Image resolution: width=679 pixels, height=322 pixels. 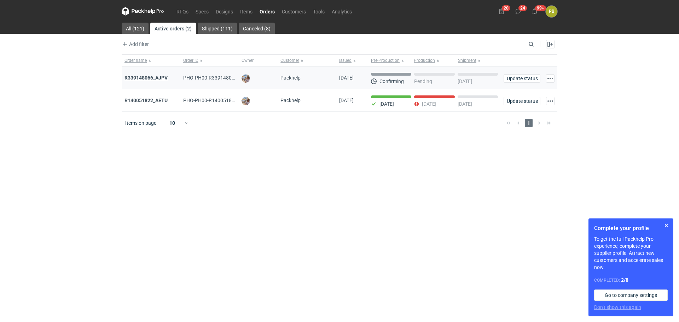 What do you see at coordinates (631, 253) in the screenshot?
I see `p: To get the full Packhelp Pro experience, complete your supplier profile. Attract new customers an...` at bounding box center [631, 253].